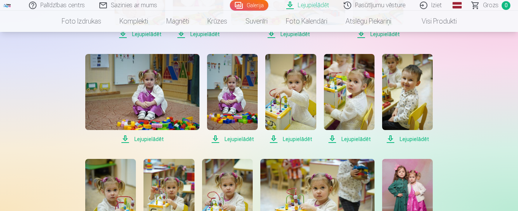 The height and width of the screenshot is (211, 518). Describe the element at coordinates (218, 21) in the screenshot. I see `a: Krūzes` at that location.